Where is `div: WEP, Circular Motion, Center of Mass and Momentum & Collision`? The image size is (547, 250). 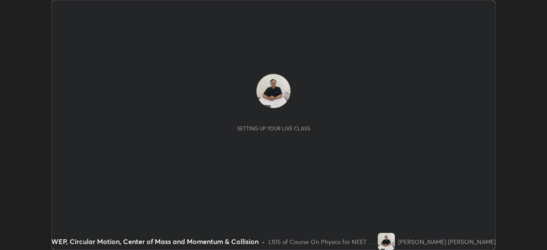 div: WEP, Circular Motion, Center of Mass and Momentum & Collision is located at coordinates (155, 241).